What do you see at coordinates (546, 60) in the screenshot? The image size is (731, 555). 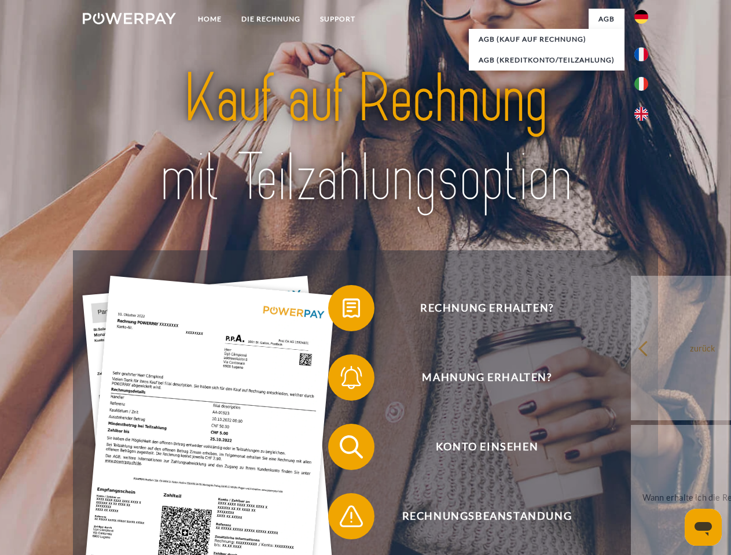 I see `a: AGB (Kreditkonto/Teilzahlung)` at bounding box center [546, 60].